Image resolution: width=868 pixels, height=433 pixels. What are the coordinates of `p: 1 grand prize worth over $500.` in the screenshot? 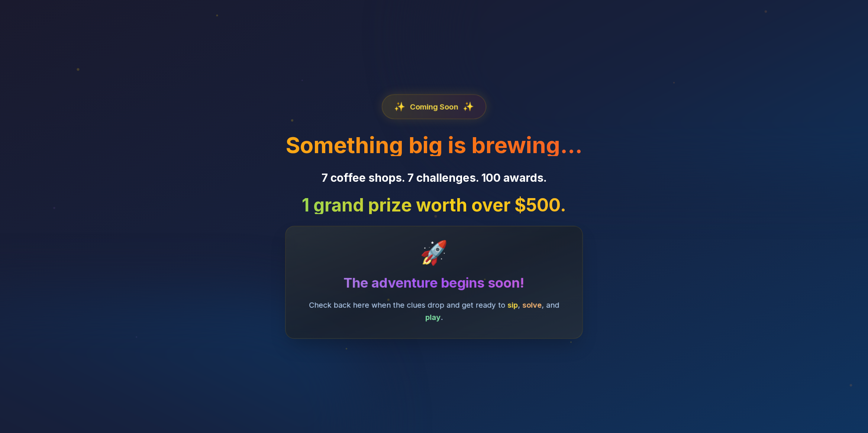 It's located at (434, 205).